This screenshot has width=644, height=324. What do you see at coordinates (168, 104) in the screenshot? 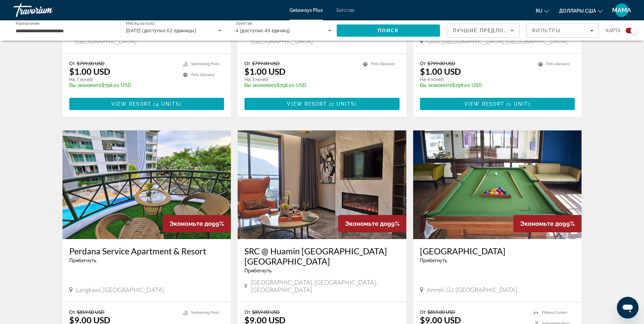
I see `span: 4 units` at bounding box center [168, 104].